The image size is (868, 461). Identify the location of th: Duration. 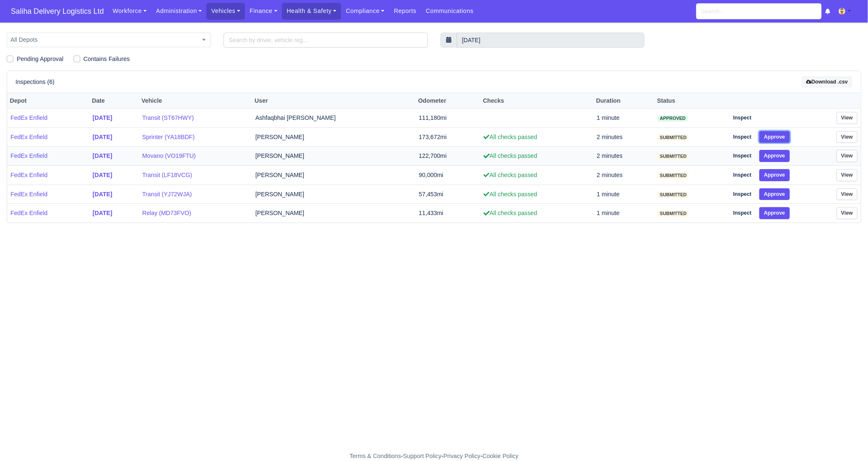
(624, 101).